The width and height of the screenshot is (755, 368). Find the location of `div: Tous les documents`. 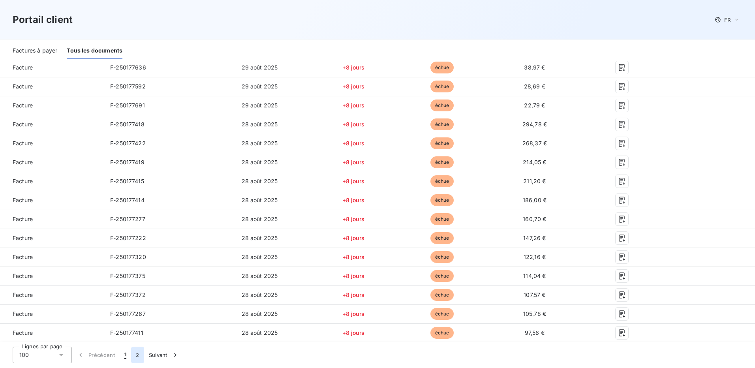

div: Tous les documents is located at coordinates (94, 51).